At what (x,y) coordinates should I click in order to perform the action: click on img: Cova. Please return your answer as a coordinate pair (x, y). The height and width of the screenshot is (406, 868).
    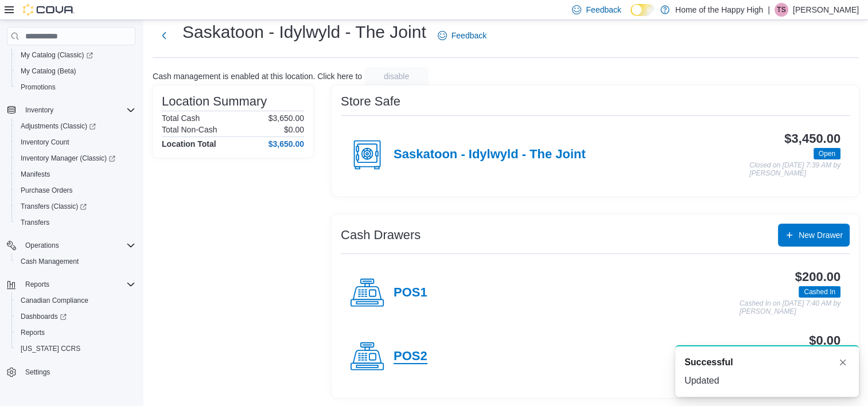
    Looking at the image, I should click on (49, 10).